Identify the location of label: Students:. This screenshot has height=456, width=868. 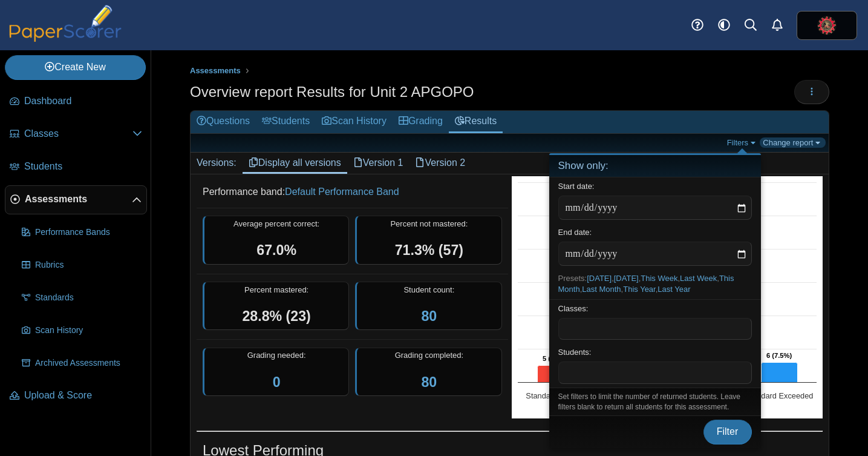
(575, 352).